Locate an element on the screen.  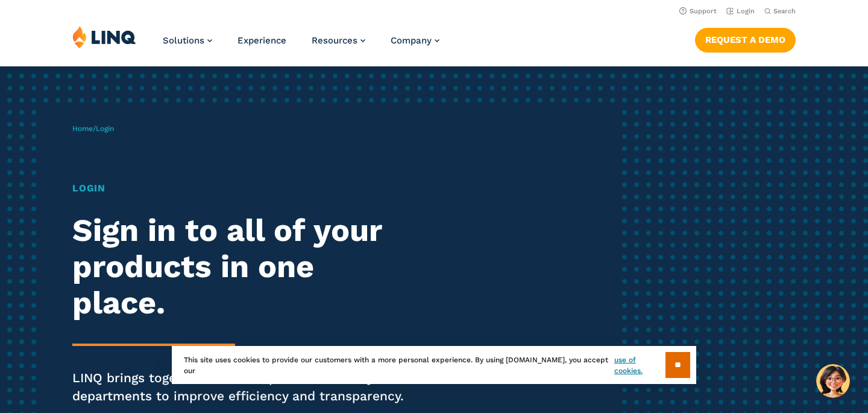
span: Experience is located at coordinates (262, 40).